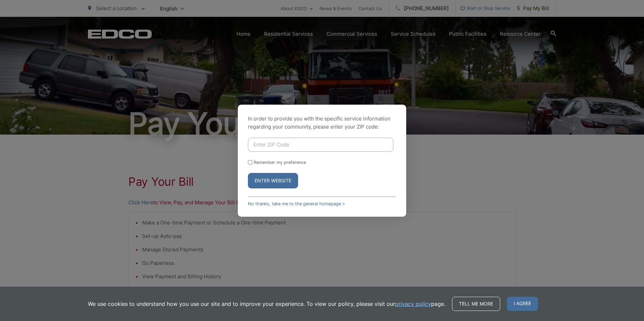 The width and height of the screenshot is (644, 321). What do you see at coordinates (320, 145) in the screenshot?
I see `input: Enter ZIP Code` at bounding box center [320, 145].